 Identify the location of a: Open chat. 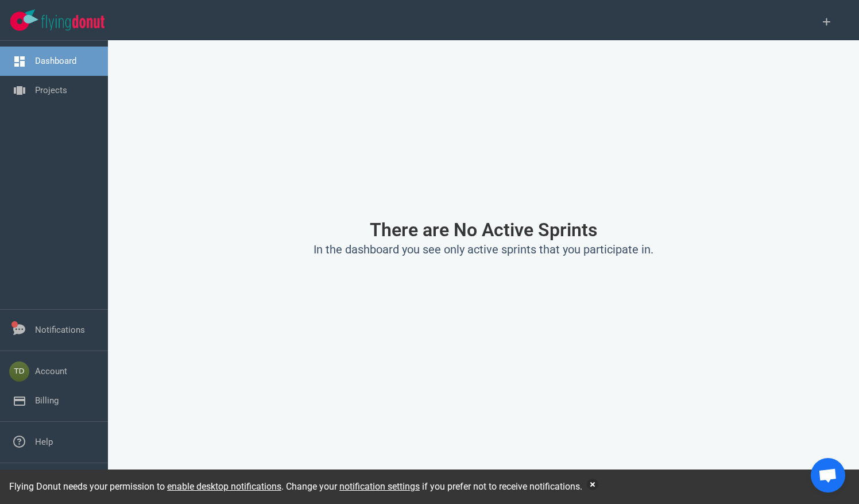
(828, 475).